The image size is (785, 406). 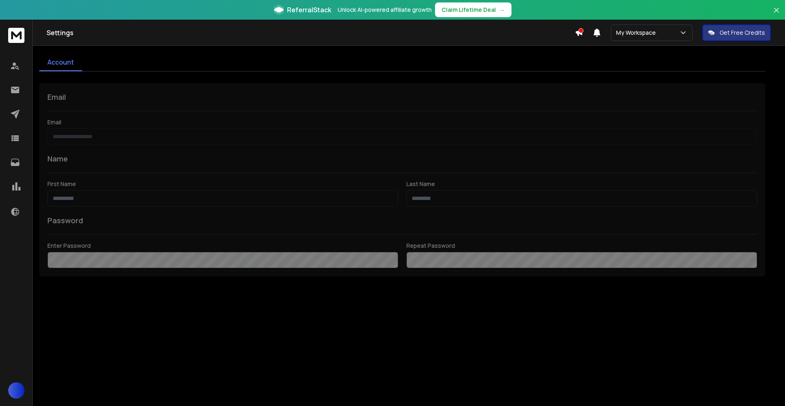 I want to click on a: Account, so click(x=61, y=63).